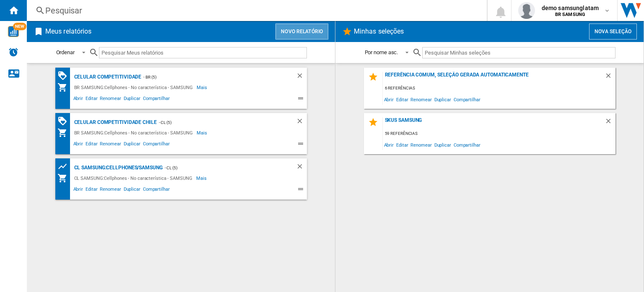  Describe the element at coordinates (210, 77) in the screenshot. I see `div: - BR (5)` at that location.